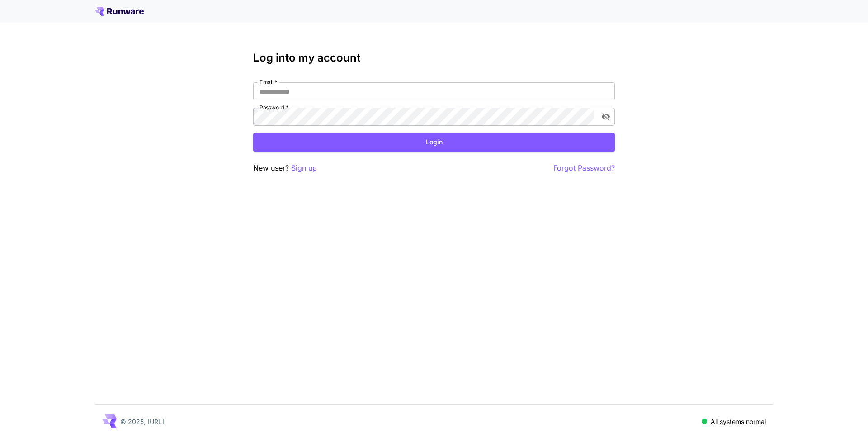 This screenshot has height=438, width=868. What do you see at coordinates (304, 168) in the screenshot?
I see `button: Sign up` at bounding box center [304, 168].